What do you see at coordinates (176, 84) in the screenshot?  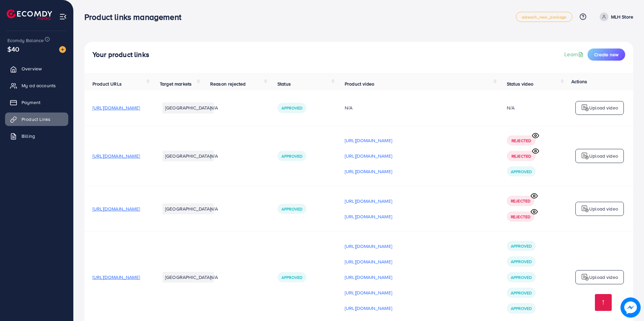 I see `span: Target markets` at bounding box center [176, 84].